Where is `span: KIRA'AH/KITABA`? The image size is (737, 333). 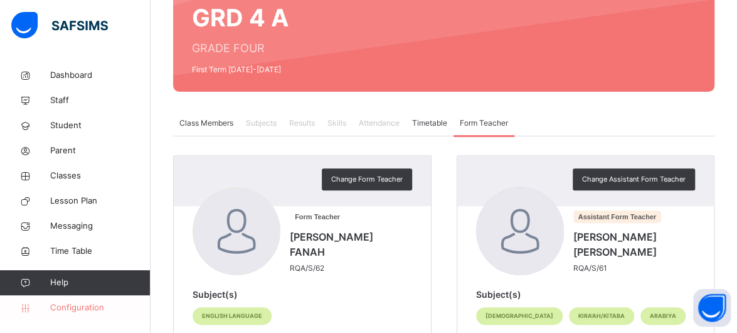 span: KIRA'AH/KITABA is located at coordinates (602, 316).